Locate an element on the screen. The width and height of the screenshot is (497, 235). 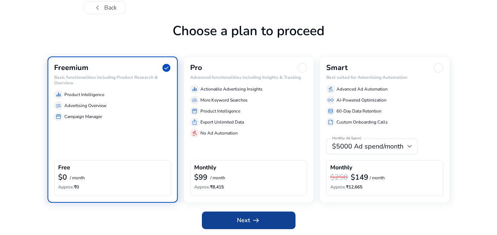
p: Advertising Overview is located at coordinates (85, 105).